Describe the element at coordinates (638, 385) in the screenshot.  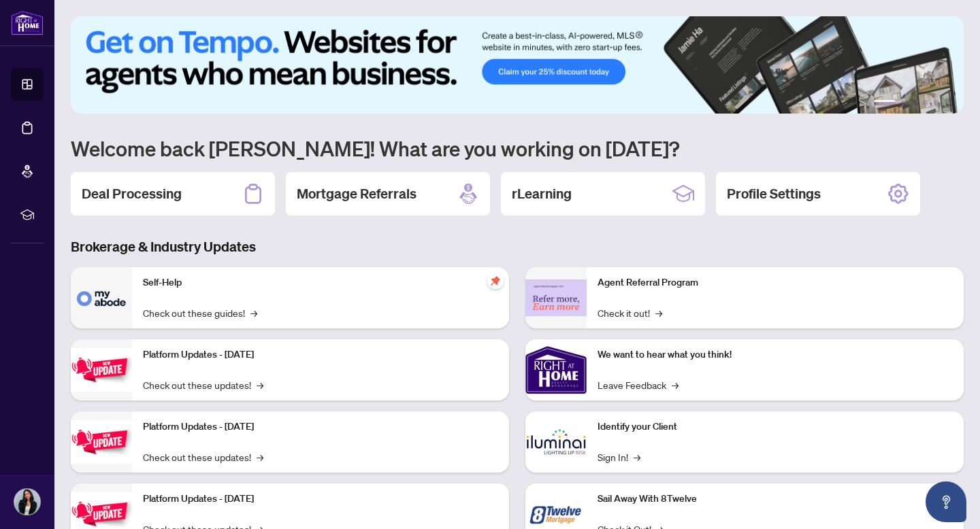
I see `a: Leave Feedback→` at that location.